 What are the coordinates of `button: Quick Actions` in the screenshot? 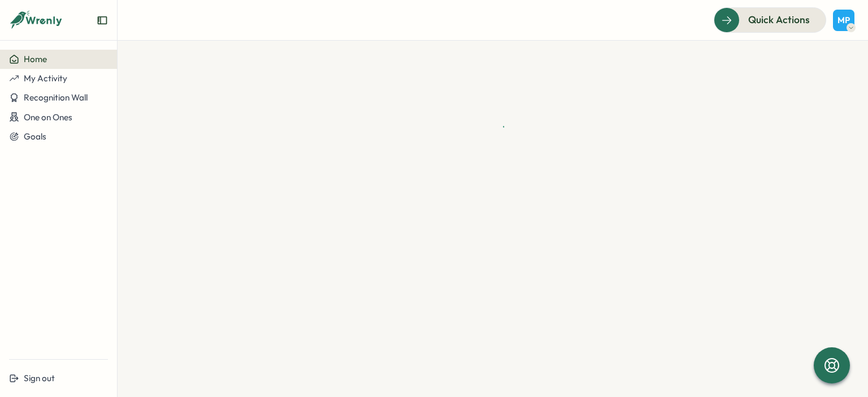 It's located at (770, 20).